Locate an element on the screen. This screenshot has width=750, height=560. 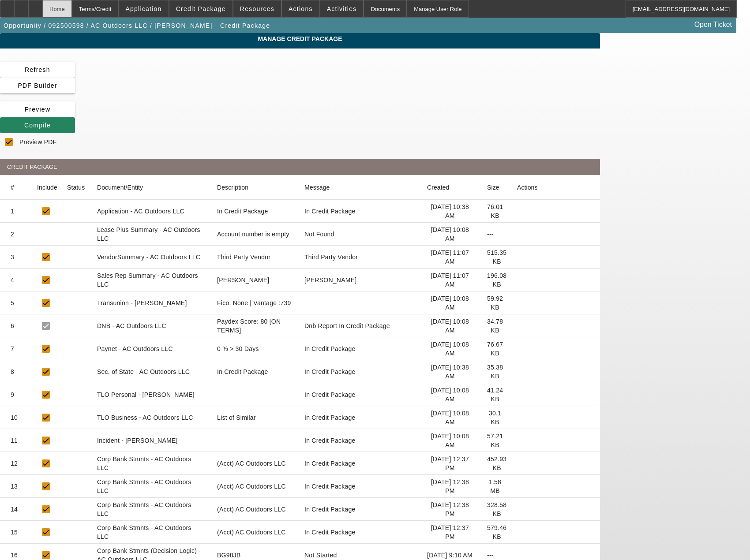
mat-cell: VendorSummary - AC Outdoors LLC is located at coordinates (150, 257).